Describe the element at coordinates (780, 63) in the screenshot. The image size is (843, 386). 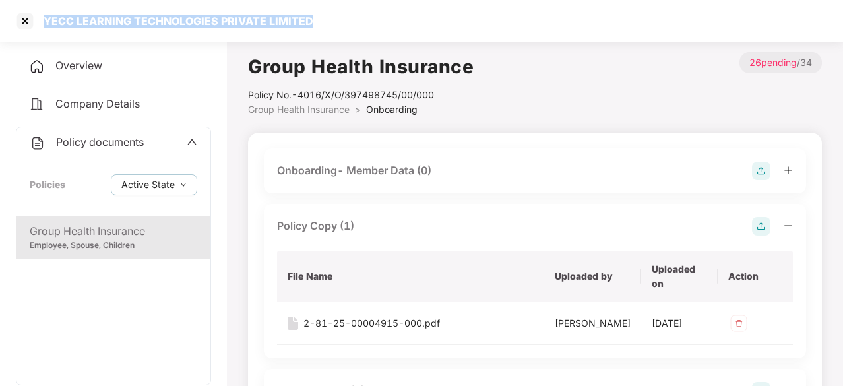
I see `p: / 34` at that location.